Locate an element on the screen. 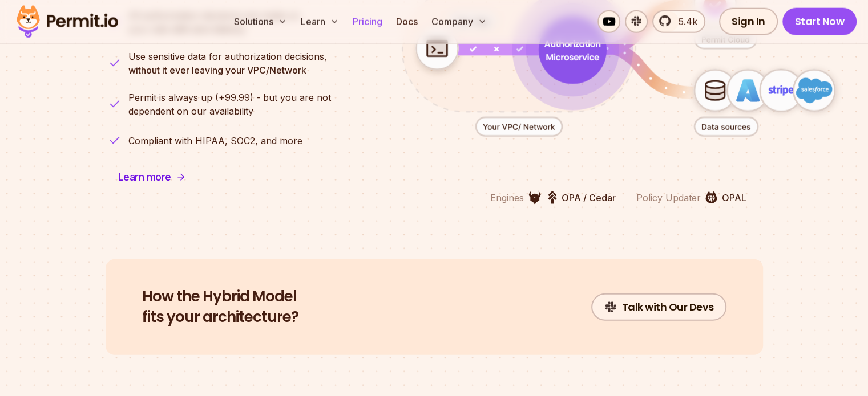  span: Learn more is located at coordinates (144, 178).